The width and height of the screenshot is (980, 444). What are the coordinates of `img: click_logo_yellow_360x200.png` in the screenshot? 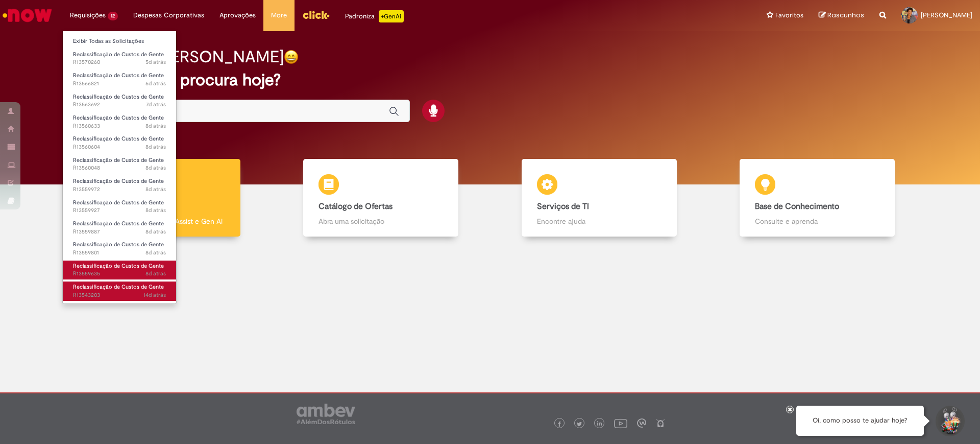 It's located at (316, 15).